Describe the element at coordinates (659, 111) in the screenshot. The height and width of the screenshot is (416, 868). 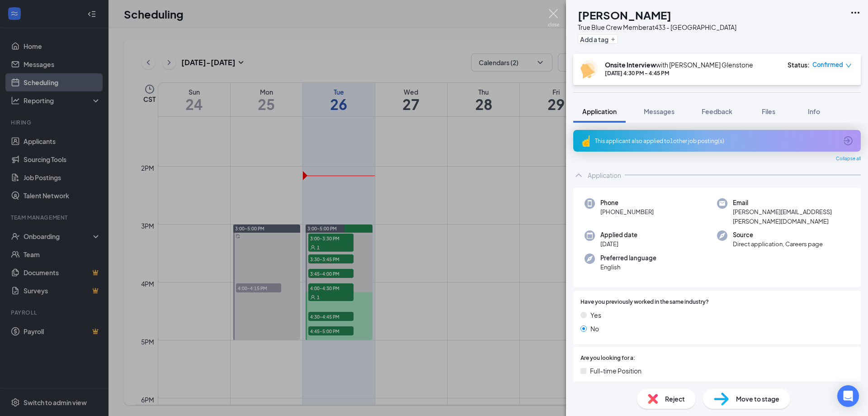
I see `span: Messages` at that location.